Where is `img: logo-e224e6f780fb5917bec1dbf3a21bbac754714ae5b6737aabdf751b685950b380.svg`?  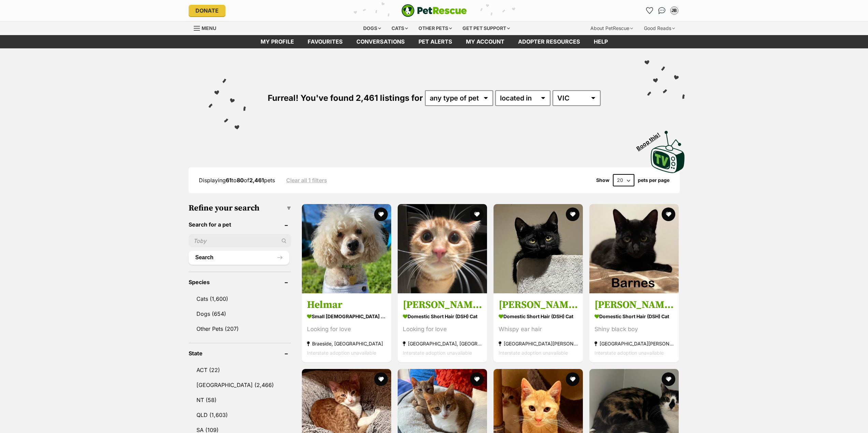 img: logo-e224e6f780fb5917bec1dbf3a21bbac754714ae5b6737aabdf751b685950b380.svg is located at coordinates (434, 10).